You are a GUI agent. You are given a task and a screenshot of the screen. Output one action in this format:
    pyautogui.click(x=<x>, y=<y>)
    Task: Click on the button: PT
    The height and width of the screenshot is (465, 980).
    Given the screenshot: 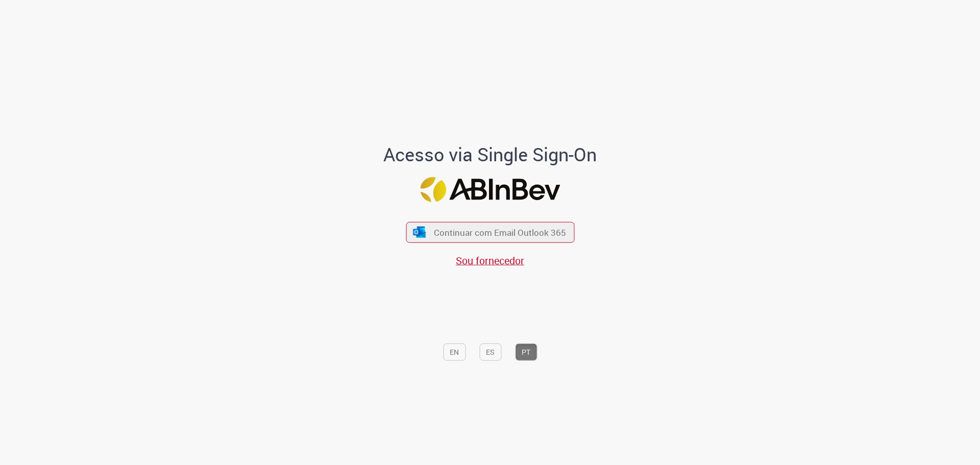 What is the action you would take?
    pyautogui.click(x=526, y=352)
    